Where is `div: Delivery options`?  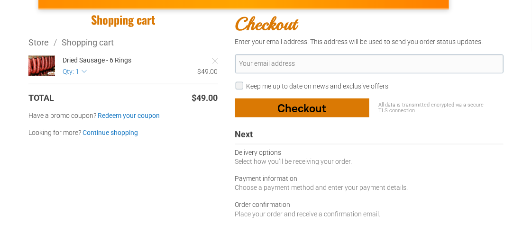
div: Delivery options is located at coordinates (369, 153).